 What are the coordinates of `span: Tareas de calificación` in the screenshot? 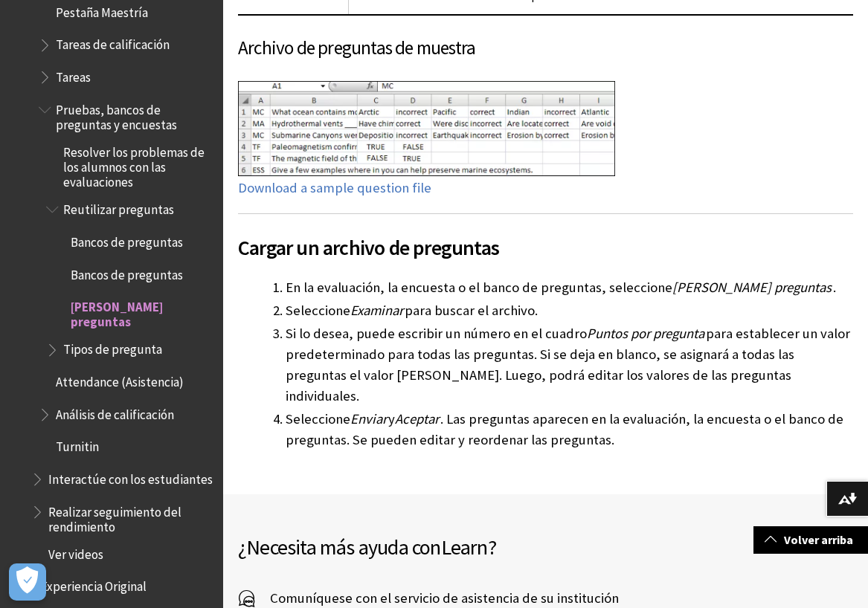 It's located at (113, 43).